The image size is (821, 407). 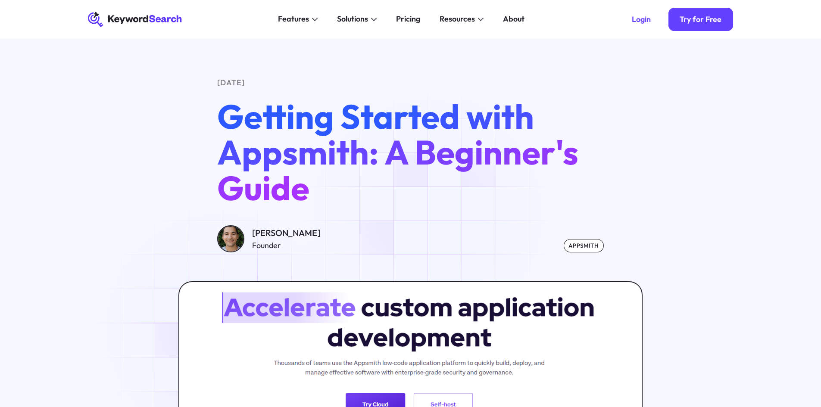 I want to click on a: Try for Free, so click(x=700, y=19).